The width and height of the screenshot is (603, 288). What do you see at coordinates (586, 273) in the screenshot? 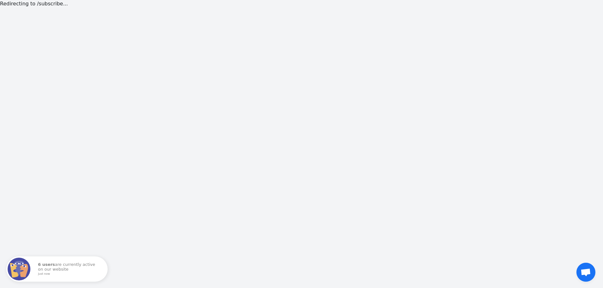
I see `div: Open chat` at bounding box center [586, 273].